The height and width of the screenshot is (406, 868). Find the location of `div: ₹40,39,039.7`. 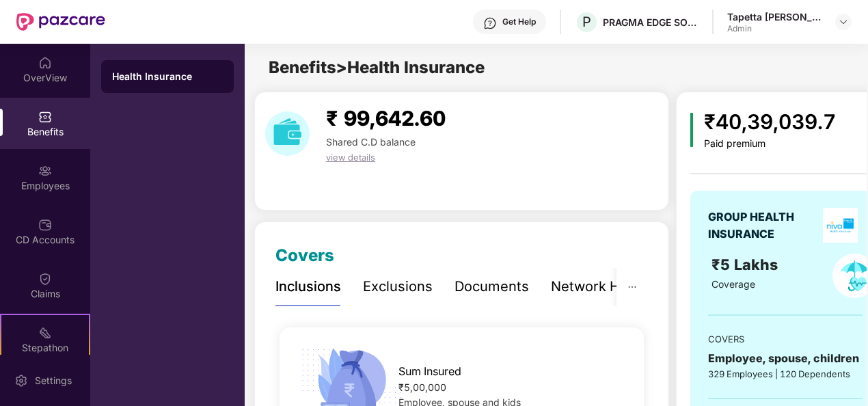

div: ₹40,39,039.7 is located at coordinates (770, 122).